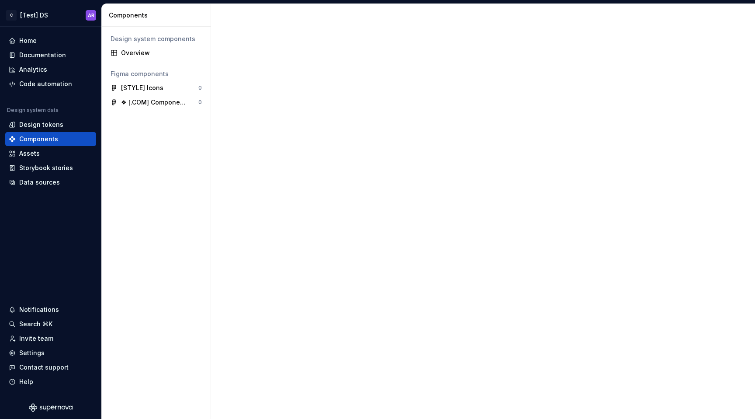  Describe the element at coordinates (51, 15) in the screenshot. I see `button: C[Test] DSAR` at that location.